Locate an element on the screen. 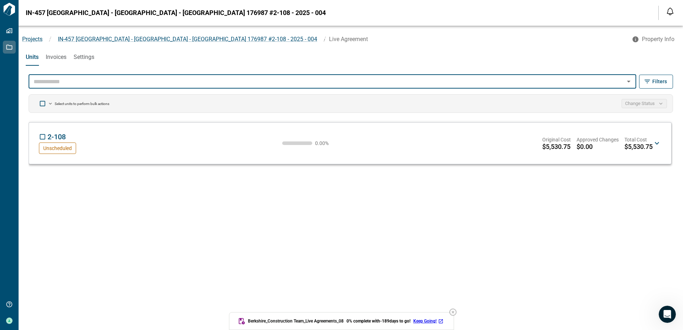 The width and height of the screenshot is (683, 330). button: Filters is located at coordinates (656, 81).